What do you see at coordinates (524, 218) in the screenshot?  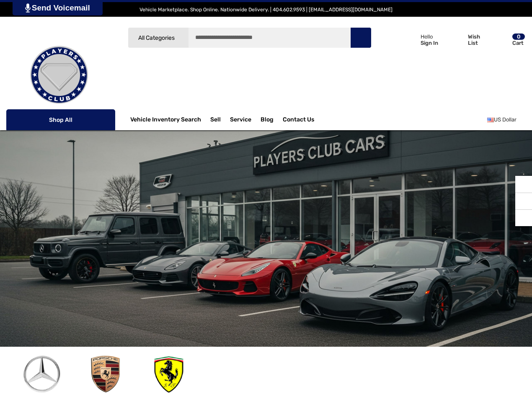 I see `svg: Top` at bounding box center [524, 218].